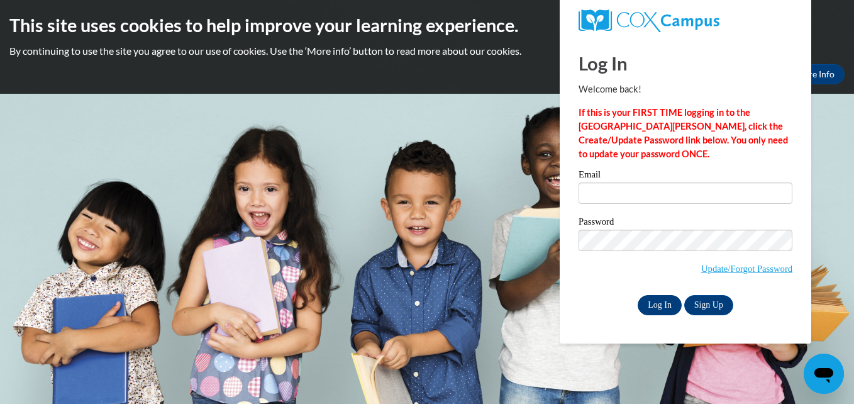 The height and width of the screenshot is (404, 854). Describe the element at coordinates (660, 305) in the screenshot. I see `input: Log In` at that location.